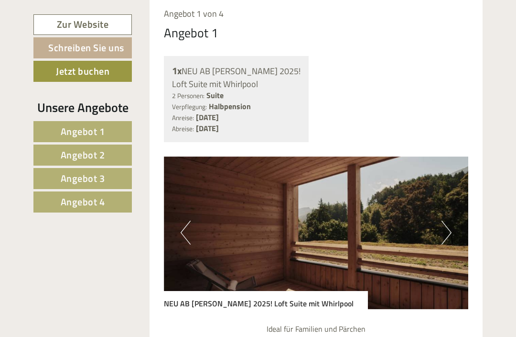 This screenshot has height=337, width=516. I want to click on b: Halbpension, so click(230, 106).